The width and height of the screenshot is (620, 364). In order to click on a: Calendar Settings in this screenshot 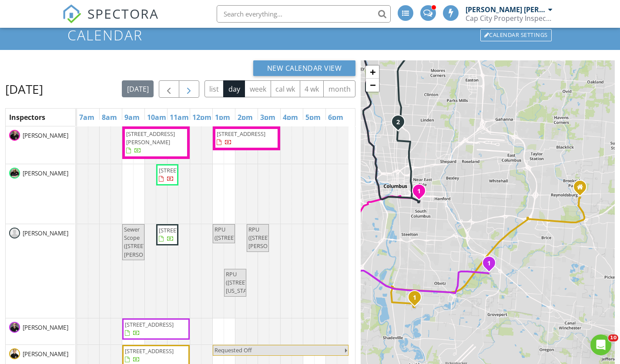, I will do `click(516, 35)`.